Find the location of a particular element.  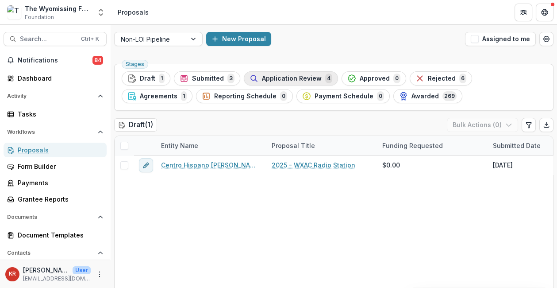

button: Rejected6 is located at coordinates (441, 78).